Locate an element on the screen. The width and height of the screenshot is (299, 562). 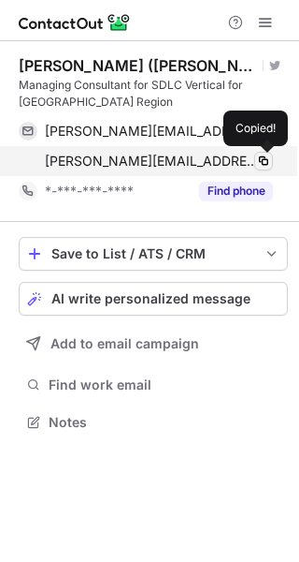
img: ContactOut v5.3.10 is located at coordinates (75, 22).